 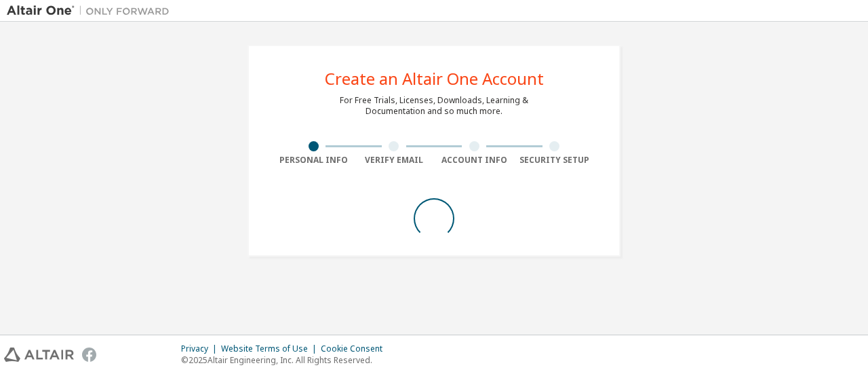 I want to click on div: Cookie Consent, so click(x=355, y=349).